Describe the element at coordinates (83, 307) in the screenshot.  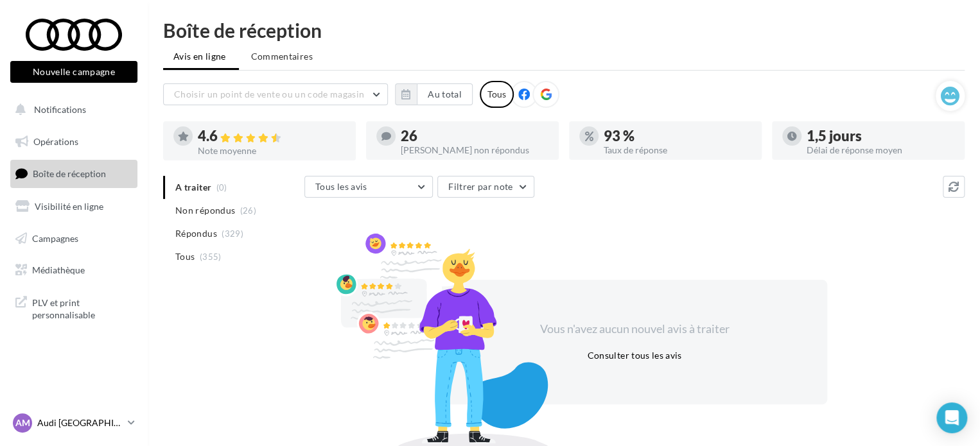
I see `span: PLV et print personnalisable` at that location.